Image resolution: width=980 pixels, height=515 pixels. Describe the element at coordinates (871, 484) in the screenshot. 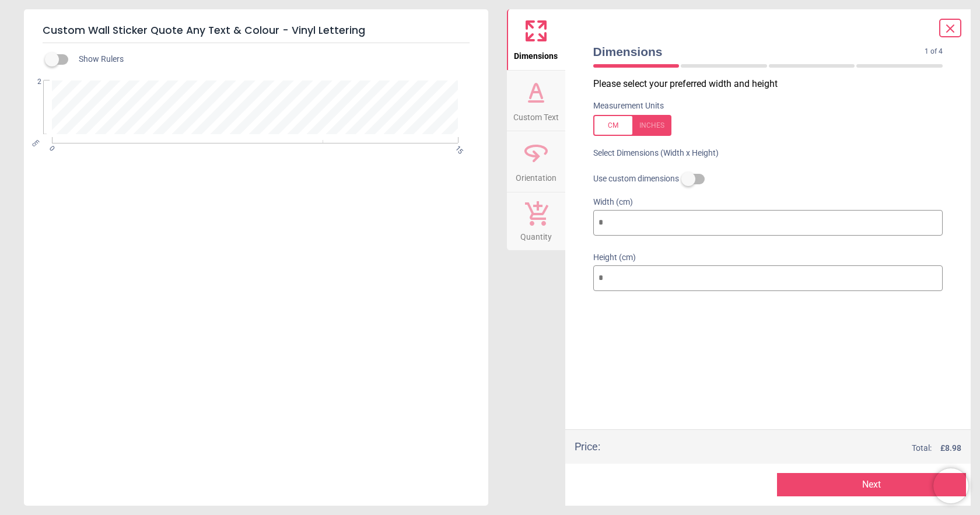

I see `button: Next` at that location.